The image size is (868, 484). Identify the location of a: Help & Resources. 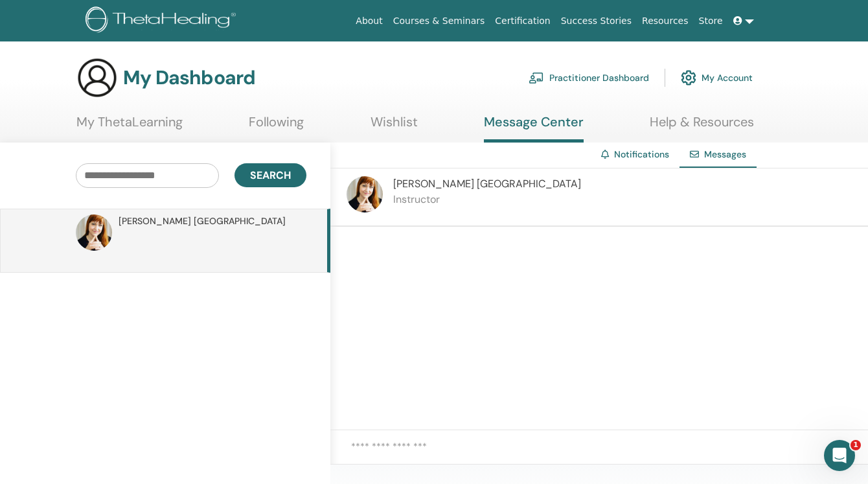
(702, 126).